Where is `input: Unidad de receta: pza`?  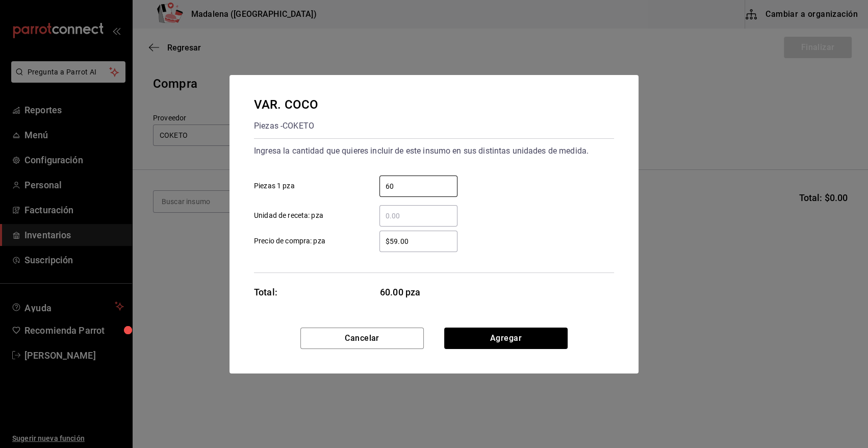
input: Unidad de receta: pza is located at coordinates (419, 216).